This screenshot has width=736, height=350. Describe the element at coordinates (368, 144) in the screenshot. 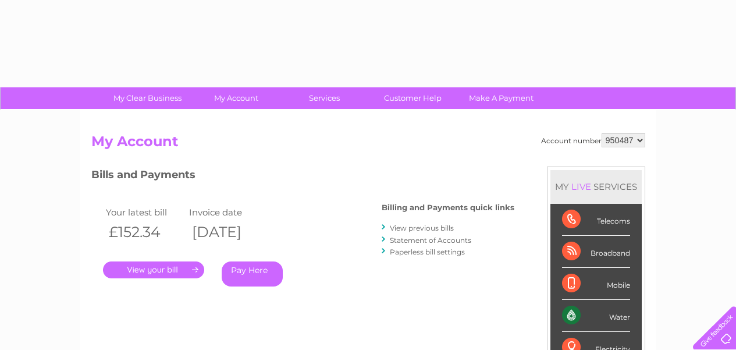

I see `h2: My Account` at that location.